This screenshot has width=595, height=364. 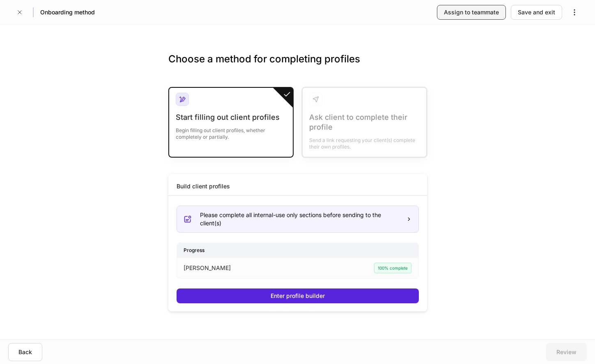 I want to click on div: Review, so click(x=566, y=352).